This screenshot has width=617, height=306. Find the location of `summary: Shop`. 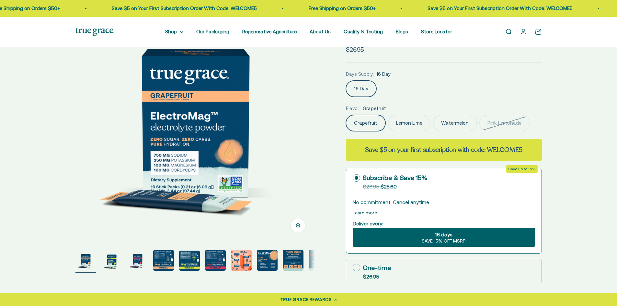

summary: Shop is located at coordinates (174, 32).